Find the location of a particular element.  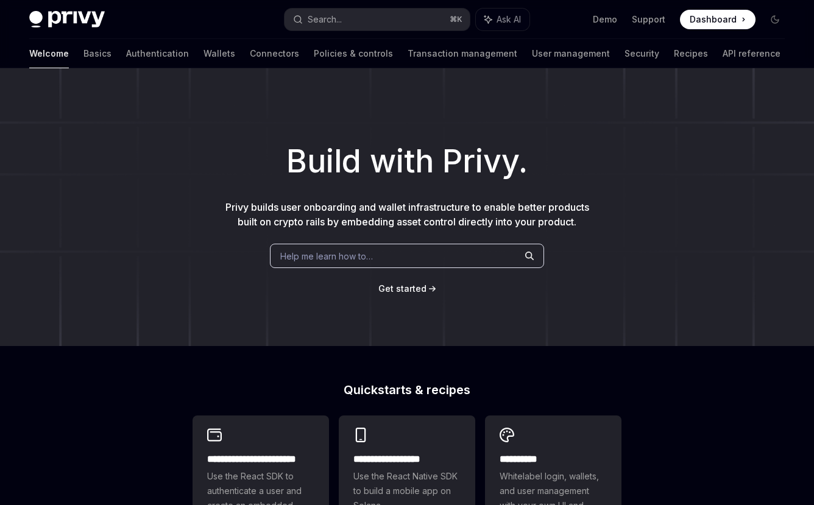

a: Basics is located at coordinates (97, 54).